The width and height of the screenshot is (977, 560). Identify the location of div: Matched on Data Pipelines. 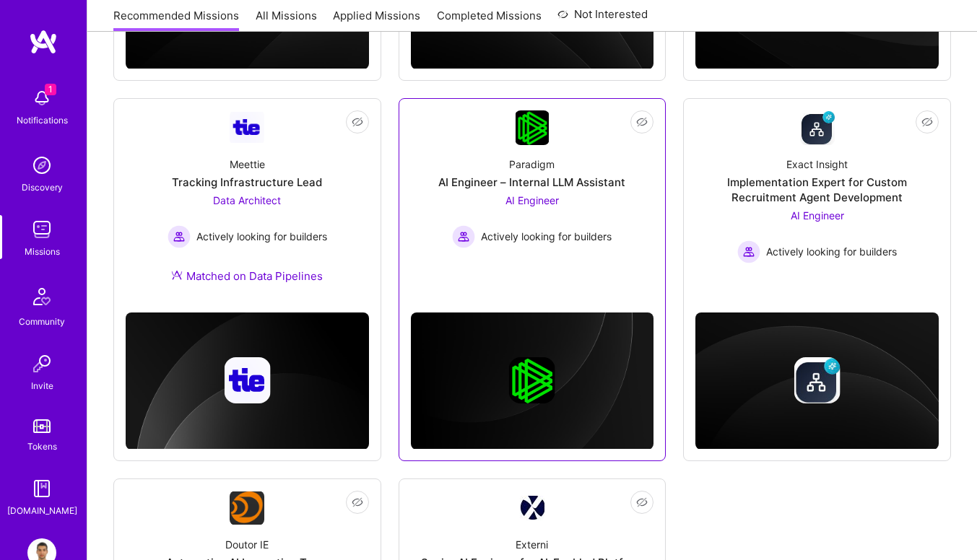
(247, 275).